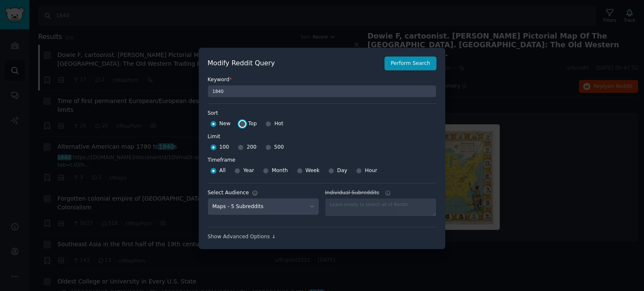 This screenshot has height=291, width=644. Describe the element at coordinates (342, 171) in the screenshot. I see `span: Day` at that location.